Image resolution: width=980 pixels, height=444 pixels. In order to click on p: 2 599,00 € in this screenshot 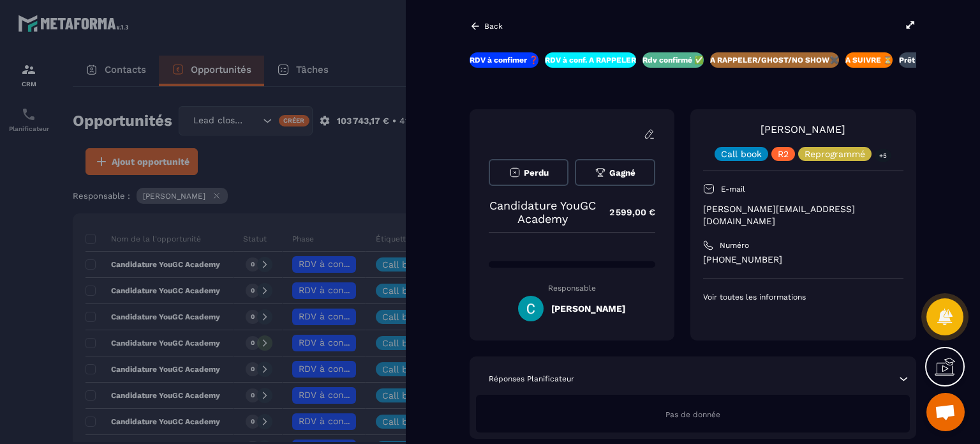, I will do `click(626, 212)`.